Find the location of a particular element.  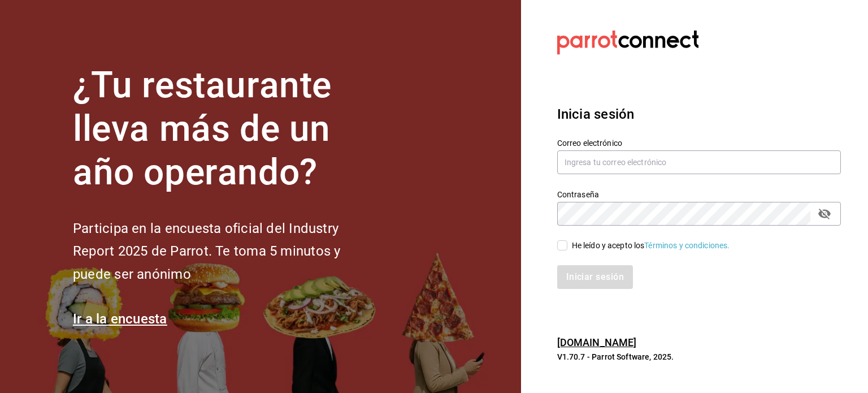

h1: ¿Tu restaurante lleva más de un año operando? is located at coordinates (225, 129).